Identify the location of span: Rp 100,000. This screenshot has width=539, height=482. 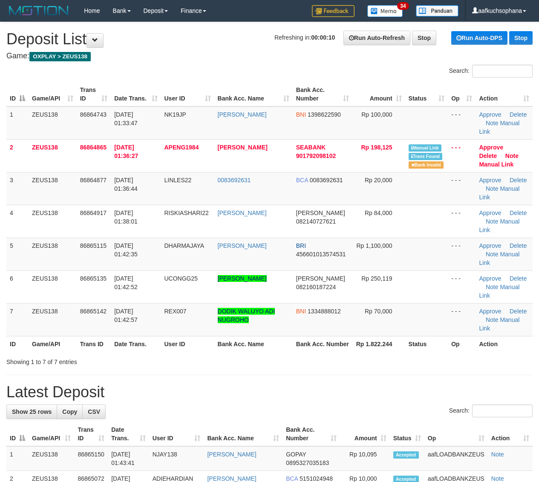
(376, 115).